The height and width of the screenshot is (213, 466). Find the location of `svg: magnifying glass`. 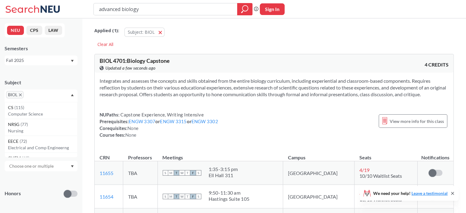

svg: magnifying glass is located at coordinates (245, 9).